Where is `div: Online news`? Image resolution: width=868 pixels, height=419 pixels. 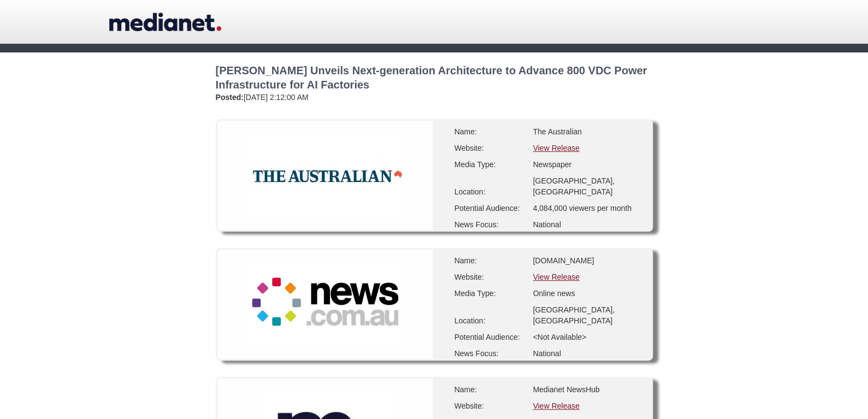 div: Online news is located at coordinates (587, 293).